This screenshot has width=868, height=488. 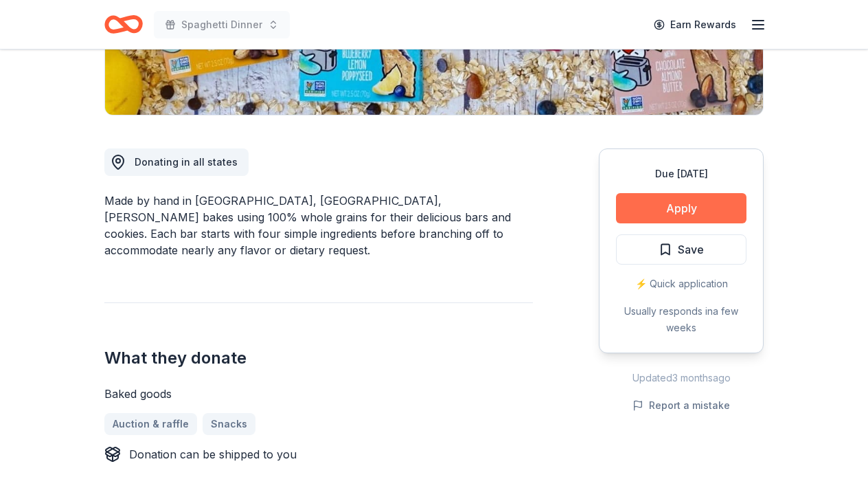 What do you see at coordinates (186, 161) in the screenshot?
I see `span: Donating in all states` at bounding box center [186, 161].